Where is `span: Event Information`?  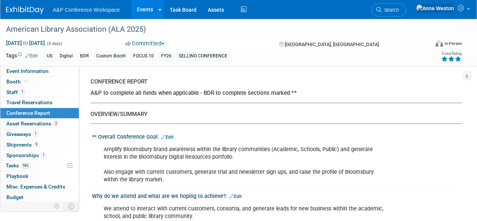 span: Event Information is located at coordinates (28, 71).